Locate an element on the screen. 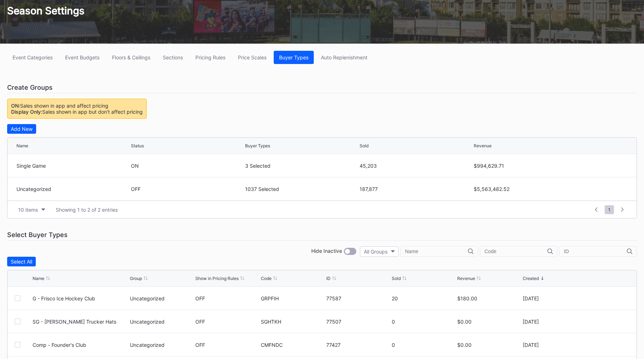  button: Auto Replenishment is located at coordinates (344, 57).